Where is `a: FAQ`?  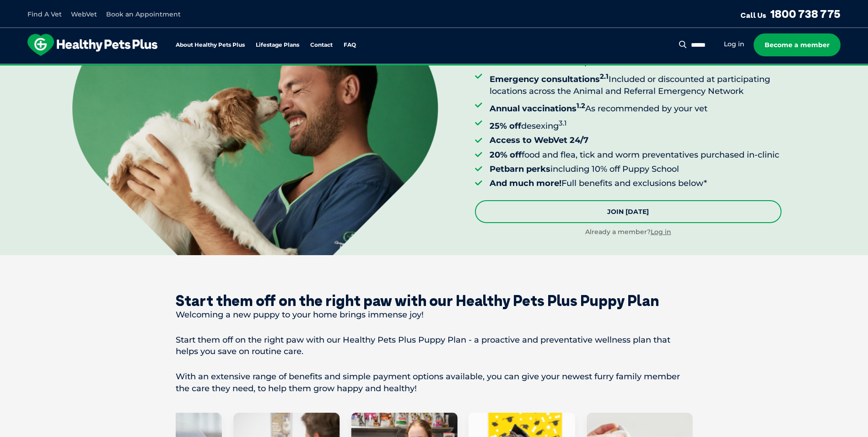 a: FAQ is located at coordinates (350, 45).